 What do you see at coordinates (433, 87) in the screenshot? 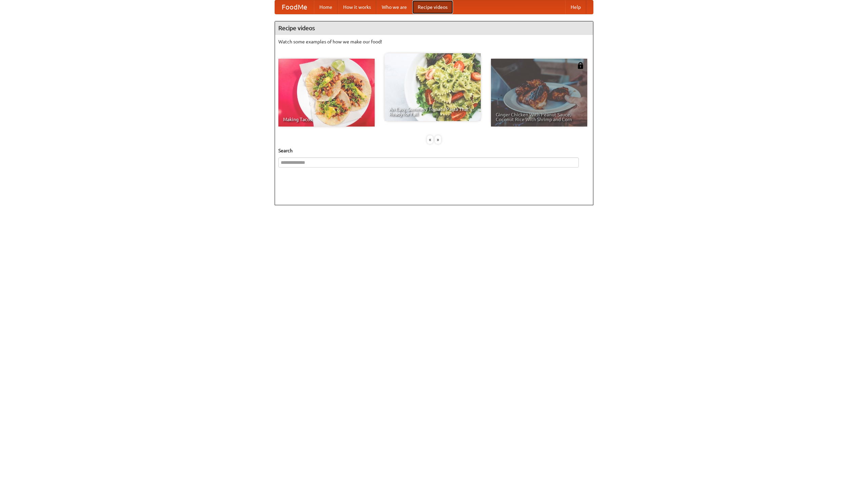
I see `a: An Easy, Summery Tomato Pasta That's Ready for Fall` at bounding box center [433, 87].